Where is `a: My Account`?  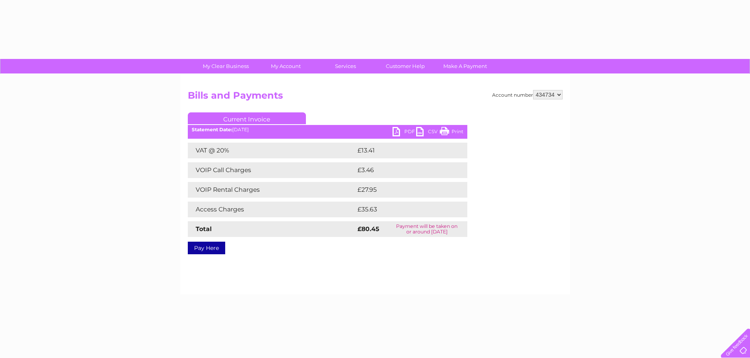
a: My Account is located at coordinates (285, 66).